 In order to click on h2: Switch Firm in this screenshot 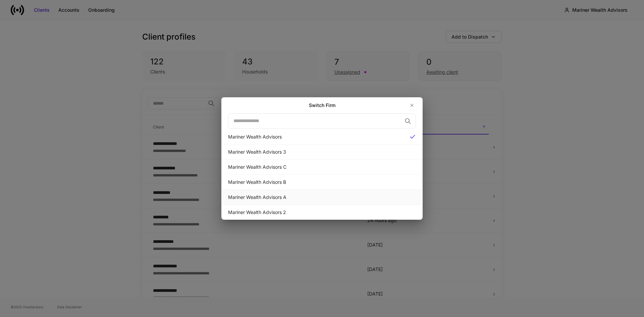, I will do `click(322, 105)`.